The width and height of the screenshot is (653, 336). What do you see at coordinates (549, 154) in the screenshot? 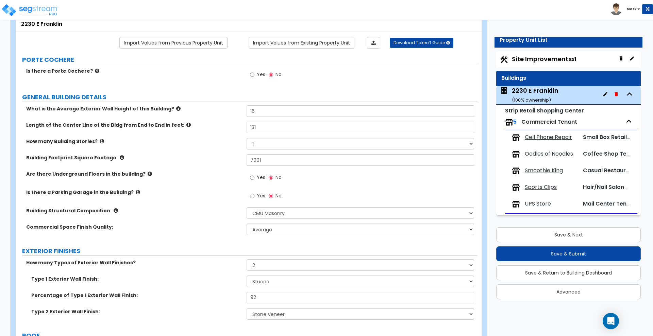
I see `span: Oodles of Noodles` at bounding box center [549, 154].